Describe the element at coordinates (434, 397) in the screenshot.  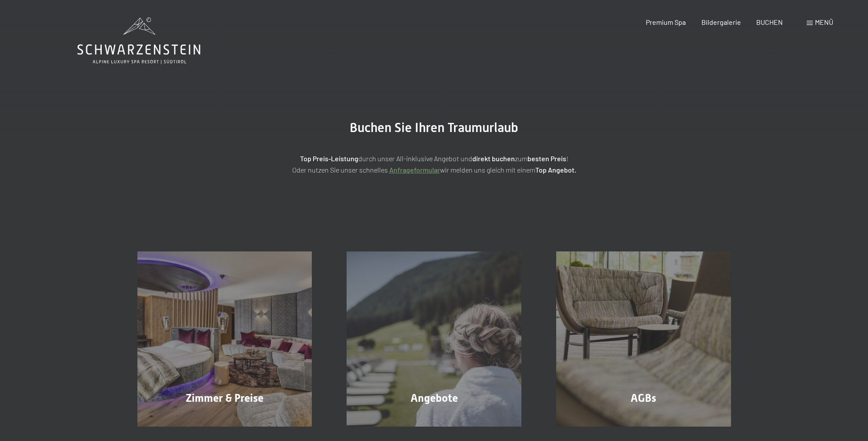
I see `span: Angebote` at that location.